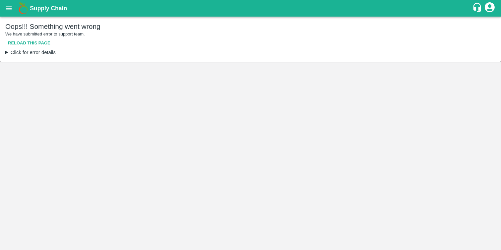 The image size is (501, 250). Describe the element at coordinates (251, 8) in the screenshot. I see `a: Supply Chain` at that location.